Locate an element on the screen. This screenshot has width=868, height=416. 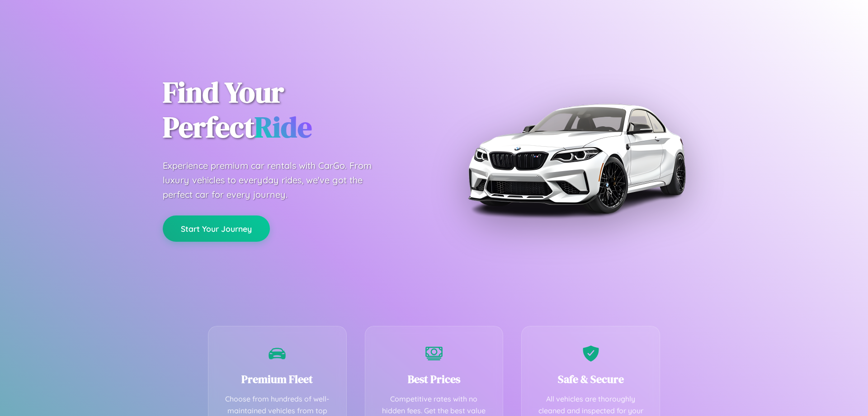
span: Ride is located at coordinates (283, 127).